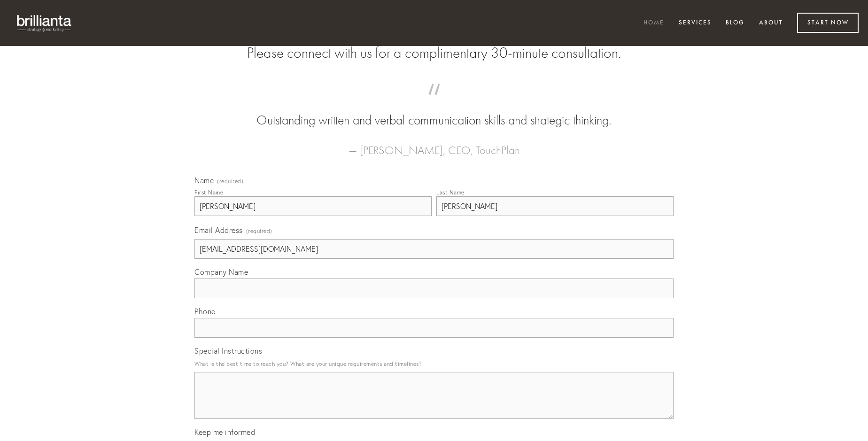 The image size is (868, 441). I want to click on span: Email Address, so click(218, 230).